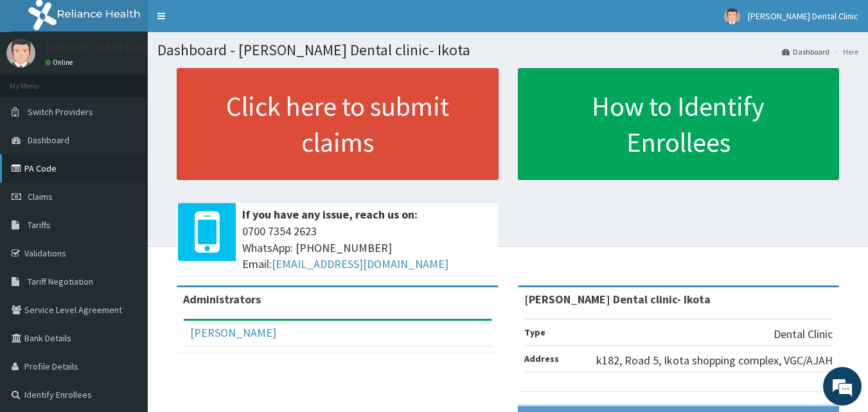 Image resolution: width=868 pixels, height=412 pixels. Describe the element at coordinates (48, 140) in the screenshot. I see `span: Dashboard` at that location.